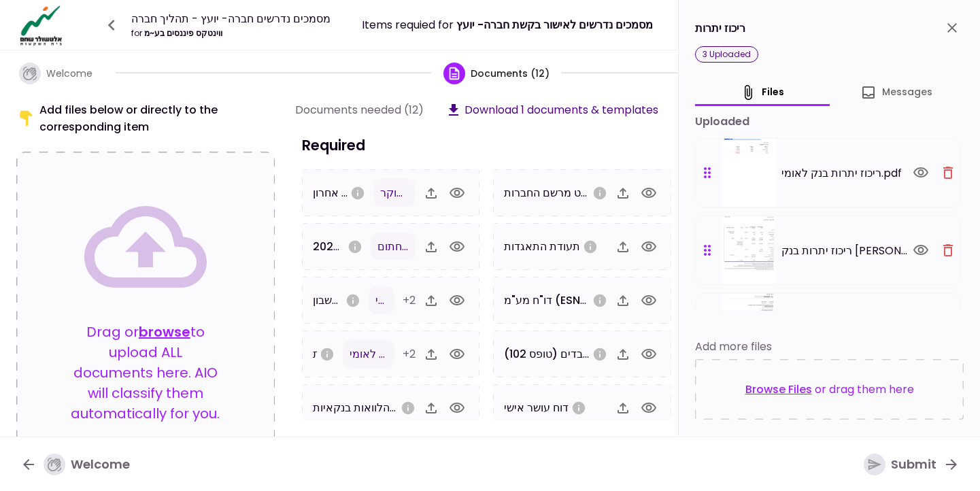  Describe the element at coordinates (455, 192) in the screenshot. I see `span: מאזן בוחן 2024 - לא מבוקר.pdf` at that location.